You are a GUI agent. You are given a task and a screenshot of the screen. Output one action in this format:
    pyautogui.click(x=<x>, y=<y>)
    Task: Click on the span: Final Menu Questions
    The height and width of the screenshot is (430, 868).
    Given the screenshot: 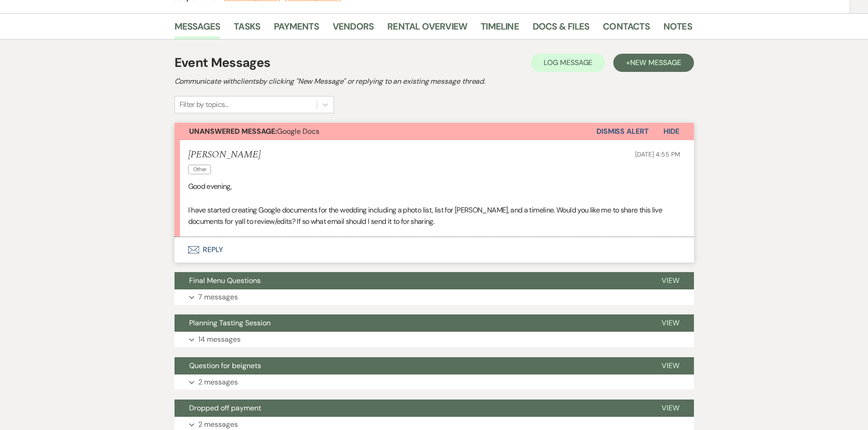 What is the action you would take?
    pyautogui.click(x=225, y=280)
    